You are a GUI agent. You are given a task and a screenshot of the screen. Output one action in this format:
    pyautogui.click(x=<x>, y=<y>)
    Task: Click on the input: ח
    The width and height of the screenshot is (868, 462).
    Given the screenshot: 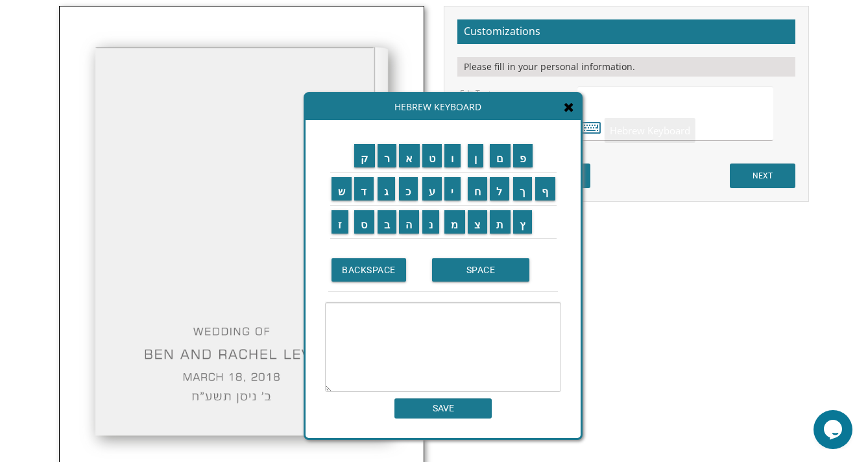 What is the action you would take?
    pyautogui.click(x=477, y=189)
    